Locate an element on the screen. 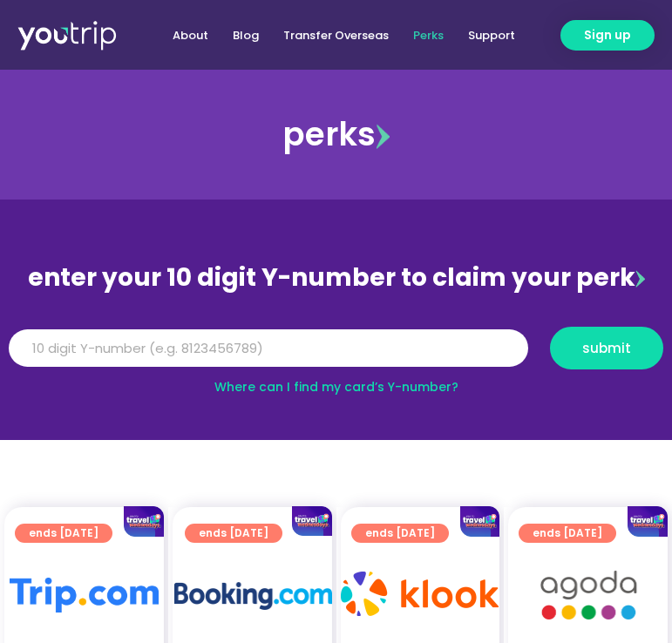 This screenshot has height=643, width=672. input: 10 digit Y-number (e.g. 8123456789) is located at coordinates (269, 349).